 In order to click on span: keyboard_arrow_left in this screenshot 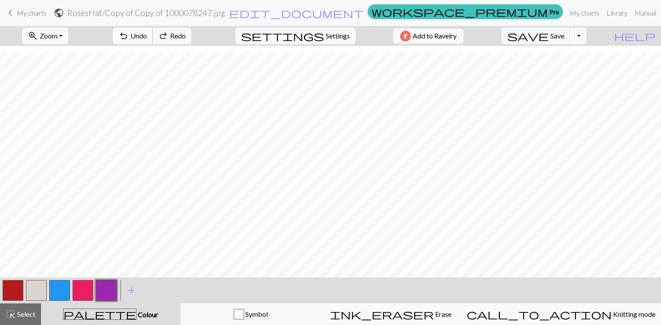, I will do `click(10, 13)`.